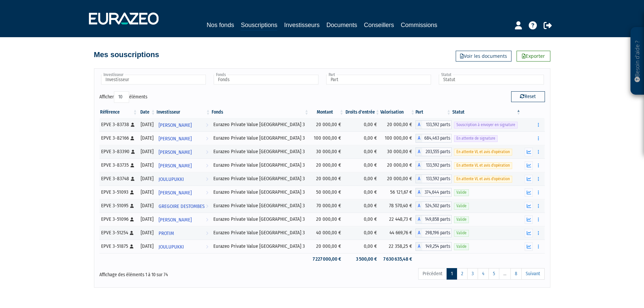 The image size is (644, 308). Describe the element at coordinates (119, 246) in the screenshot. I see `div: EPVE 3-51875` at that location.